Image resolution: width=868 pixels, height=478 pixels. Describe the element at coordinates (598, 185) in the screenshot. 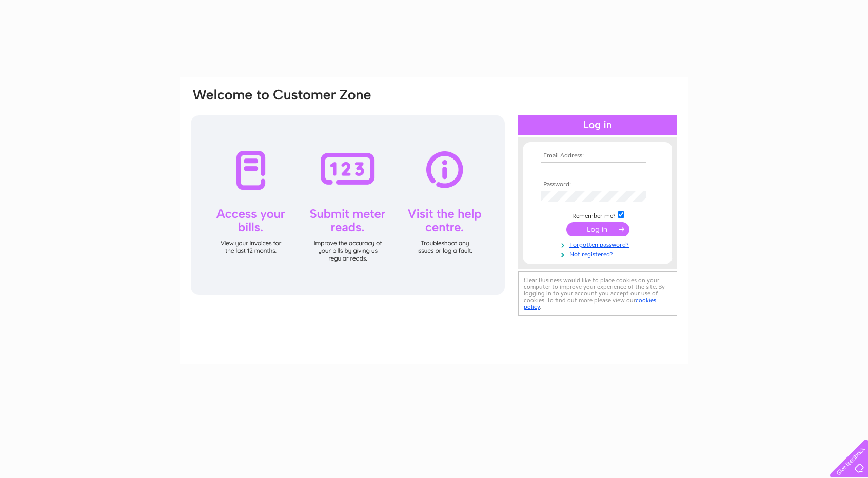

I see `th: Password:` at that location.